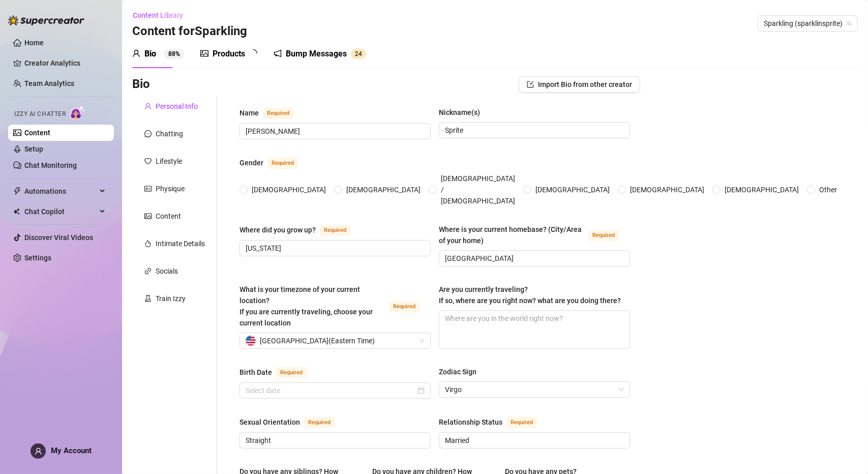  I want to click on input: Nickname(s), so click(533, 130).